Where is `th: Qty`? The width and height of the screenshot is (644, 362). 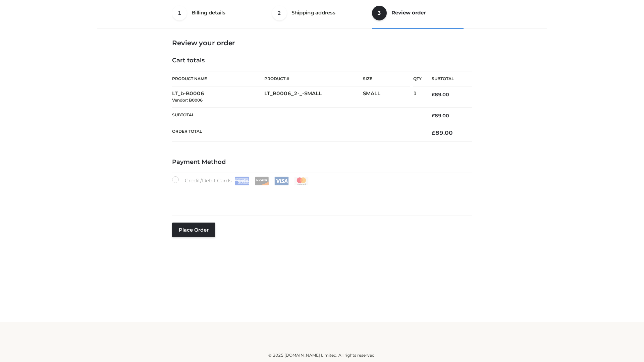 th: Qty is located at coordinates (417, 79).